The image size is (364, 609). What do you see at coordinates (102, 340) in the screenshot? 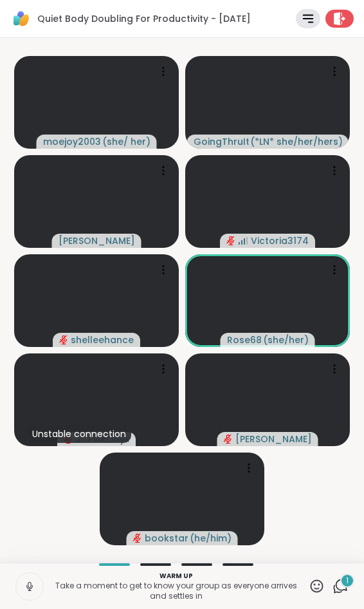
I see `span: shelleehance` at bounding box center [102, 340].